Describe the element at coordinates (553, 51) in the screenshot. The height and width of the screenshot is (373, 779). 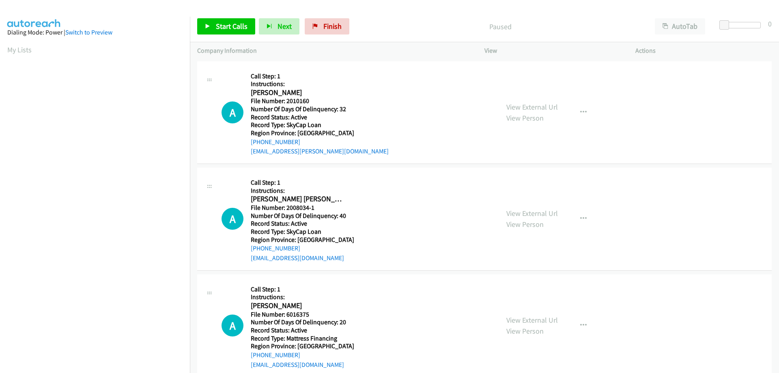
I see `p: View` at that location.